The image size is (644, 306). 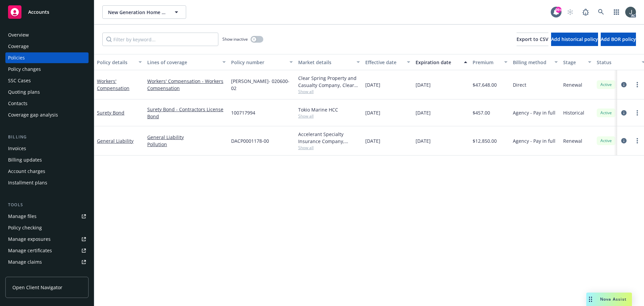 What do you see at coordinates (601, 12) in the screenshot?
I see `a: Search` at bounding box center [601, 12].